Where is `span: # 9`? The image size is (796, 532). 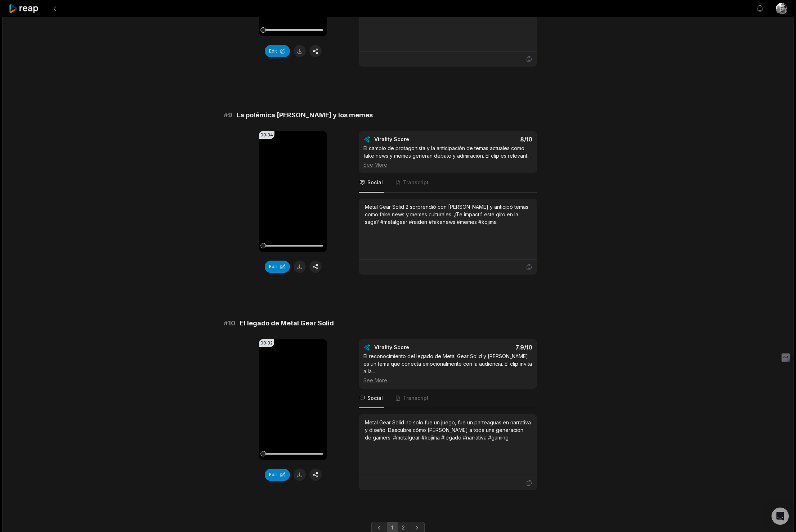 span: # 9 is located at coordinates (228, 115).